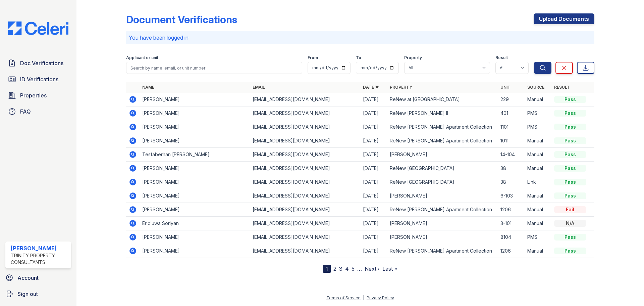 The width and height of the screenshot is (644, 306). Describe the element at coordinates (182, 20) in the screenshot. I see `div: Document Verifications` at that location.